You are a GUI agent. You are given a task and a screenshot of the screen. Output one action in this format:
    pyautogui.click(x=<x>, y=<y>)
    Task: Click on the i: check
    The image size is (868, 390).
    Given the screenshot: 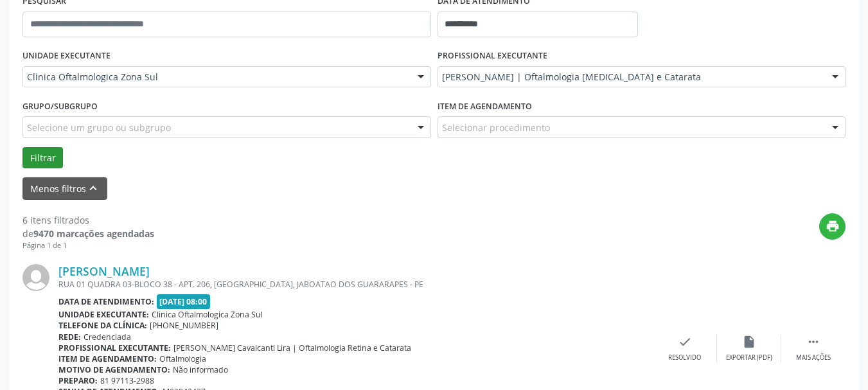 What is the action you would take?
    pyautogui.click(x=685, y=342)
    